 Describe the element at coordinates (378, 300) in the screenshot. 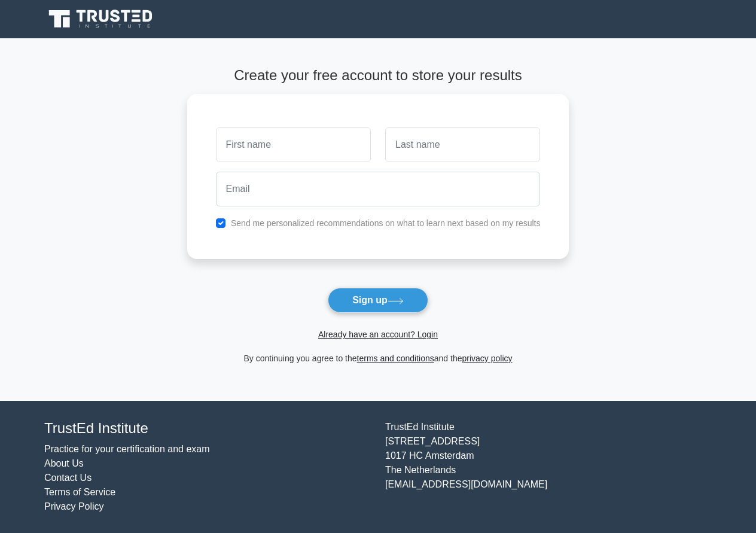

I see `button: Sign up` at that location.